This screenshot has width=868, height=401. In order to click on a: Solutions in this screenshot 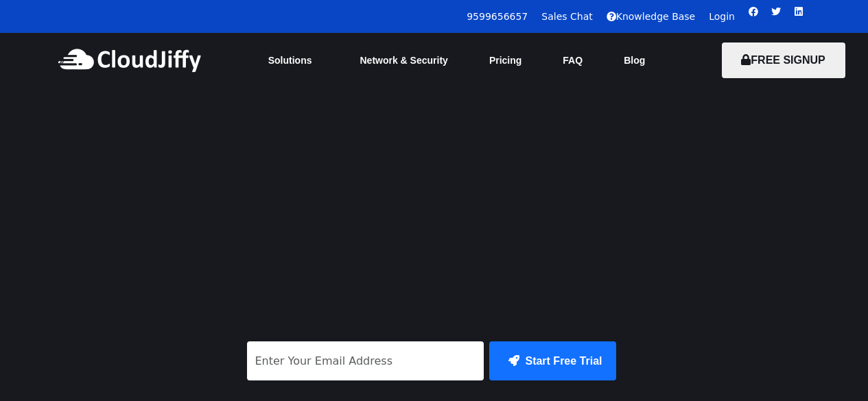, I will do `click(294, 61)`.